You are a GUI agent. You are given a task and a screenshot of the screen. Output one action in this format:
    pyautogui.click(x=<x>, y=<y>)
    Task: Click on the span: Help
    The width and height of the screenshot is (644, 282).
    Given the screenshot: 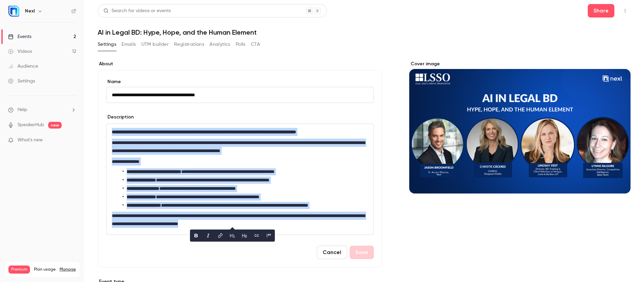 What is the action you would take?
    pyautogui.click(x=22, y=110)
    